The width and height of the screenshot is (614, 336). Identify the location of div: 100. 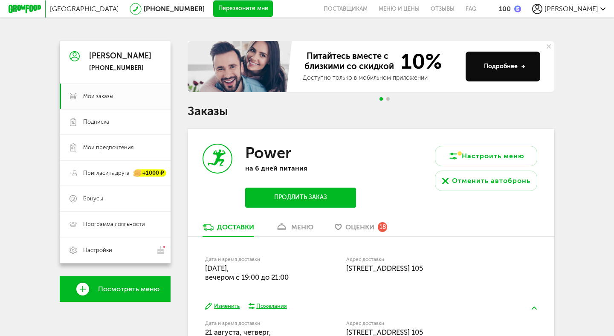
(505, 9).